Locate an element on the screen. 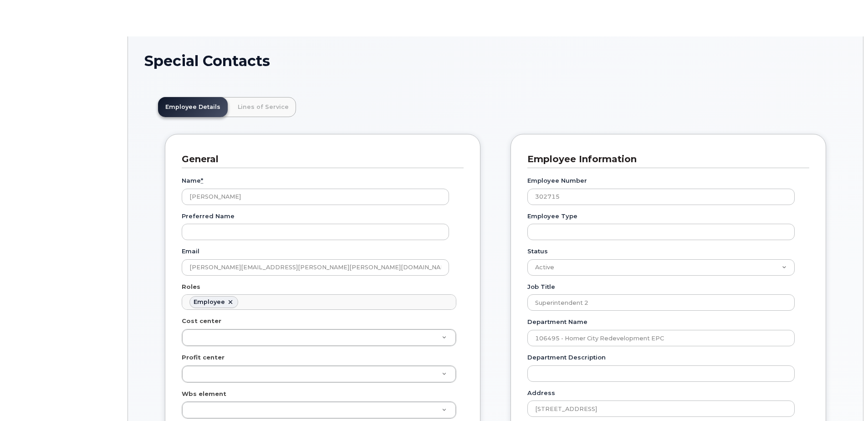 The image size is (868, 421). label: Employee Type is located at coordinates (552, 216).